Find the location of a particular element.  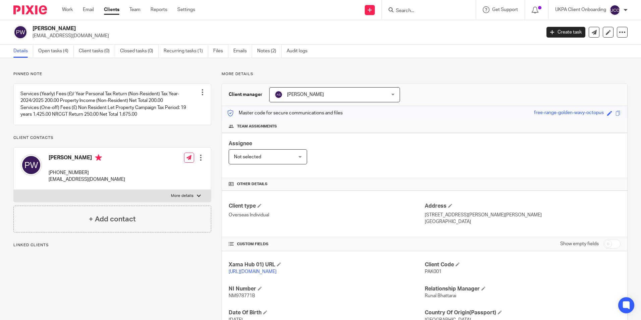

a: Details is located at coordinates (23, 51).